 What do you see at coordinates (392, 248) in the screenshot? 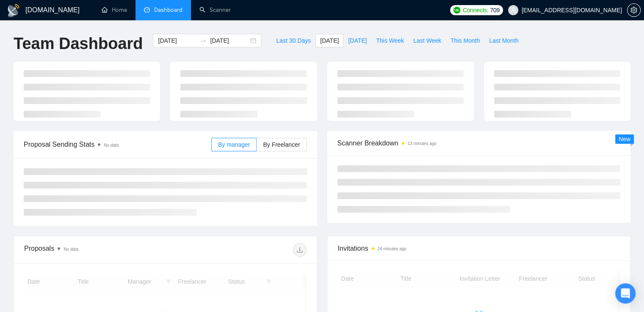
I see `time: 24 minutes ago` at bounding box center [392, 248].